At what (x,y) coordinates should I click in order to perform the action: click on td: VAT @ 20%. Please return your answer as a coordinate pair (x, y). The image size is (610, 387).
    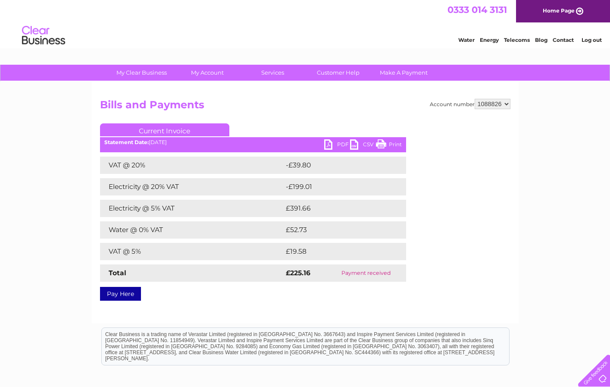
    Looking at the image, I should click on (192, 165).